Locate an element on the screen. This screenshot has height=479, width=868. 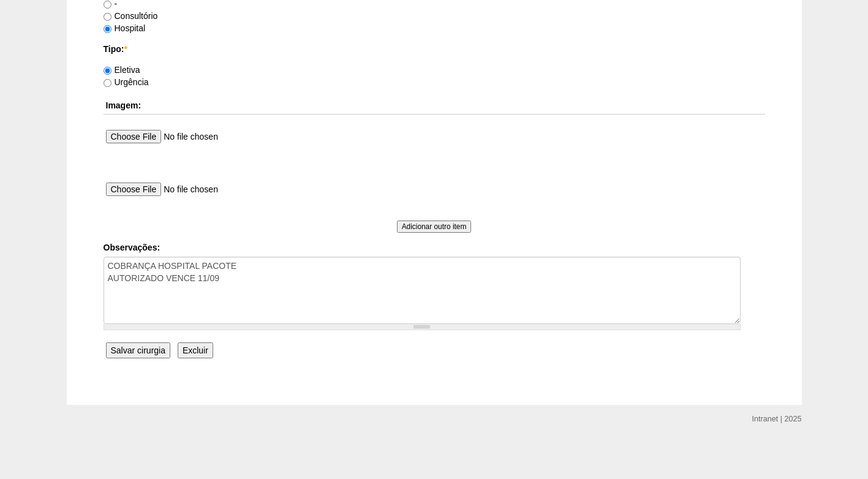
input: Hospital is located at coordinates (107, 29).